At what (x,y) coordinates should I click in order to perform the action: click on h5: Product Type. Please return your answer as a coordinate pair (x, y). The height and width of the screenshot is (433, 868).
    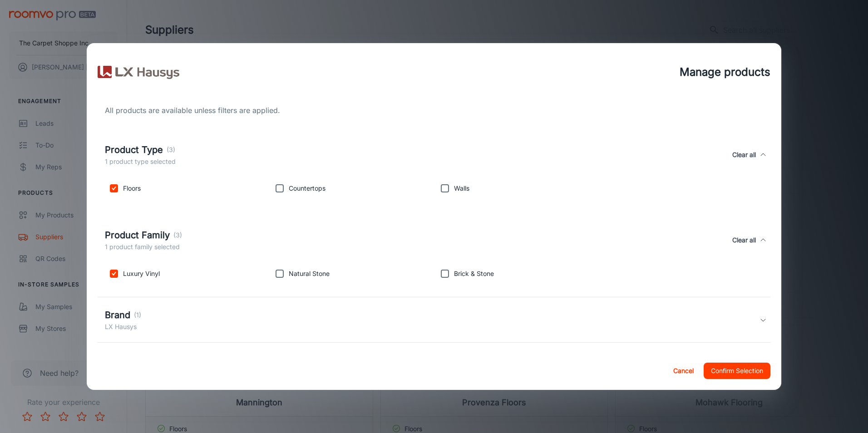
    Looking at the image, I should click on (134, 150).